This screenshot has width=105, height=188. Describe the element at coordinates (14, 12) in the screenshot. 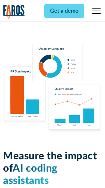

I see `a: home` at that location.